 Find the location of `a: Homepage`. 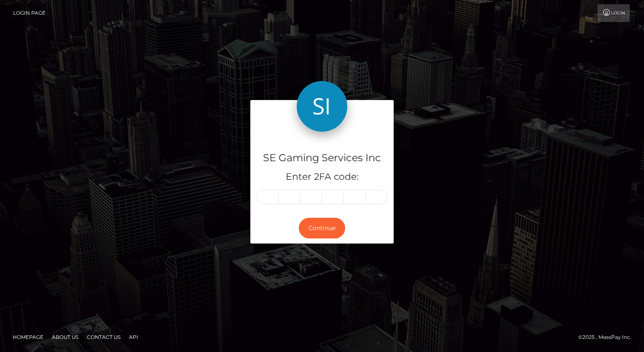

a: Homepage is located at coordinates (28, 337).